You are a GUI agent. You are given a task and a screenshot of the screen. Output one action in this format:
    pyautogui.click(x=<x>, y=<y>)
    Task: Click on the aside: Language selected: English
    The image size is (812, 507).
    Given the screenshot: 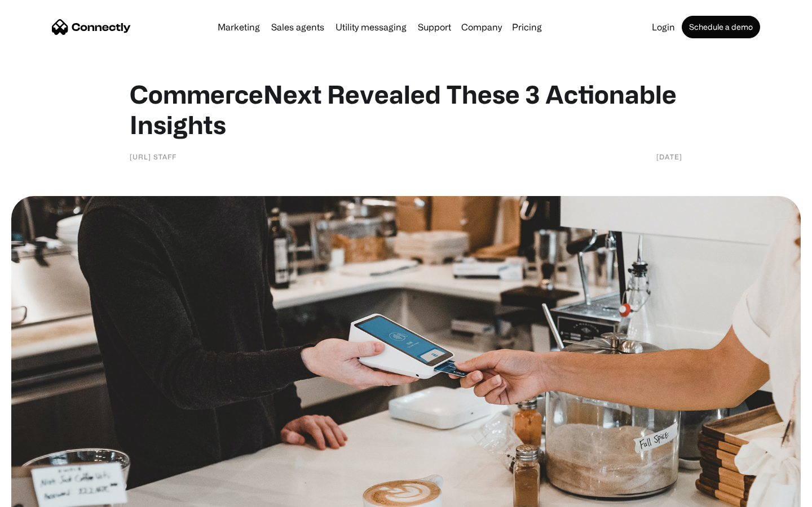 What is the action you would take?
    pyautogui.click(x=39, y=495)
    